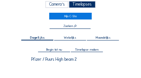  What do you see at coordinates (54, 59) in the screenshot?
I see `div: Pfizer / Puurs High beam 2` at bounding box center [54, 59].